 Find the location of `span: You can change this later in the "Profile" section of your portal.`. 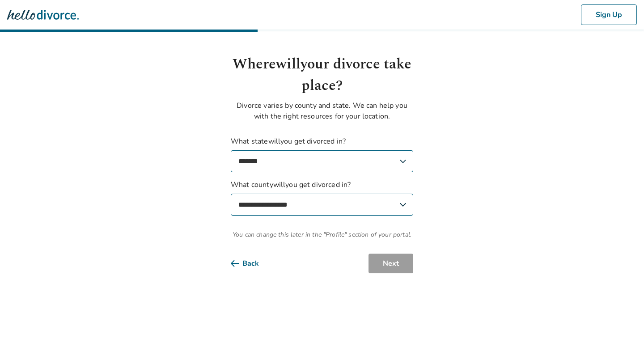

span: You can change this later in the "Profile" section of your portal. is located at coordinates (322, 234).